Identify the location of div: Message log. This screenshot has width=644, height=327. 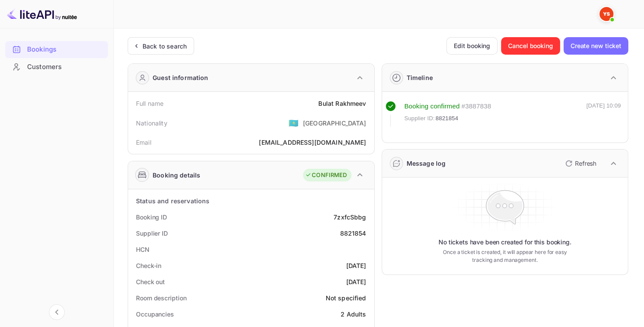
(426, 163).